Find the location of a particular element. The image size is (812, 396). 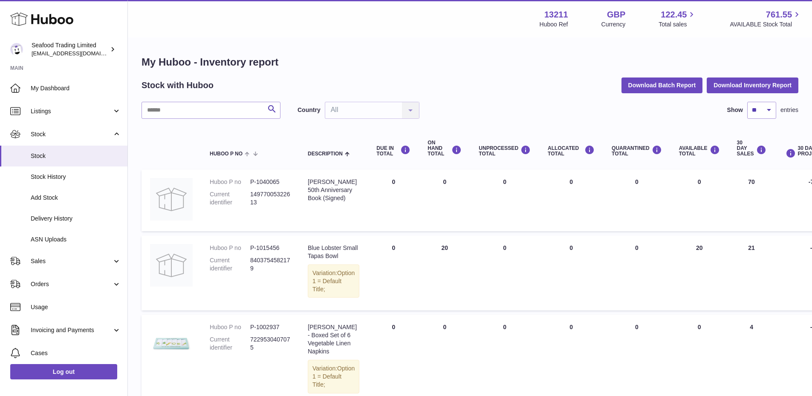

span: Delivery History is located at coordinates (76, 219).